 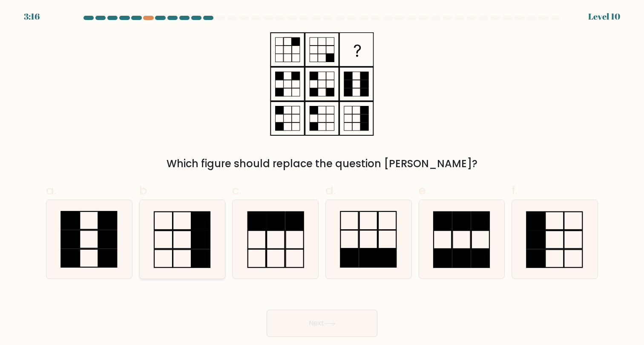 I want to click on button: Next, so click(x=322, y=323).